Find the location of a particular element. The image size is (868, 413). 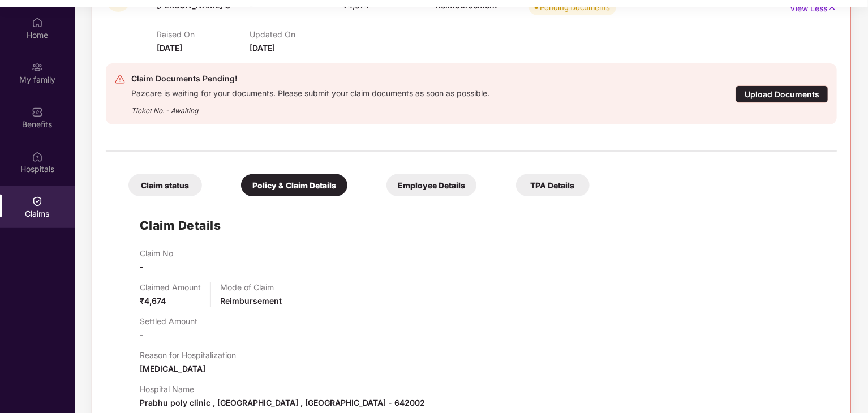

div: Claim status is located at coordinates (165, 185).